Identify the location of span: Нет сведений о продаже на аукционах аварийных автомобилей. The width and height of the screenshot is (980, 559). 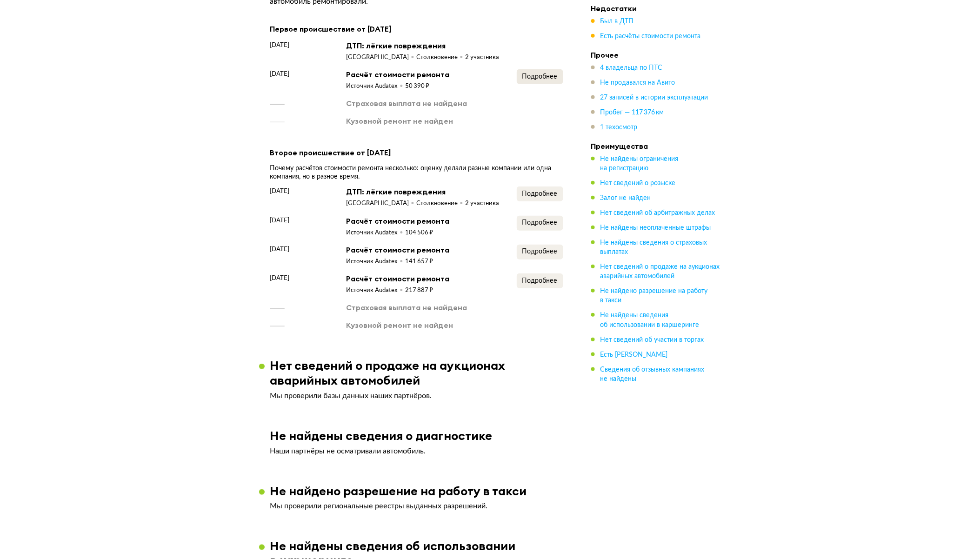
(660, 272).